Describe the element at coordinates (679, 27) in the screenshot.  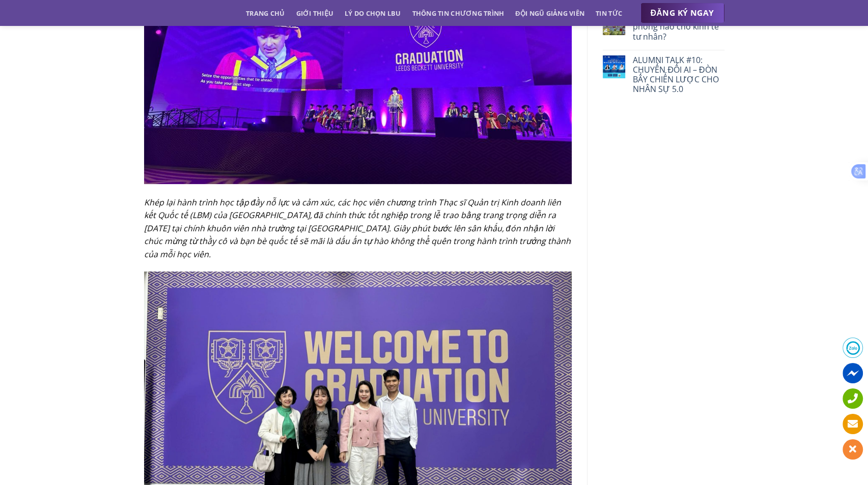
I see `a: Việt Nam 80 năm: Bệ phóng nào cho kinh tế tư nhân?` at that location.